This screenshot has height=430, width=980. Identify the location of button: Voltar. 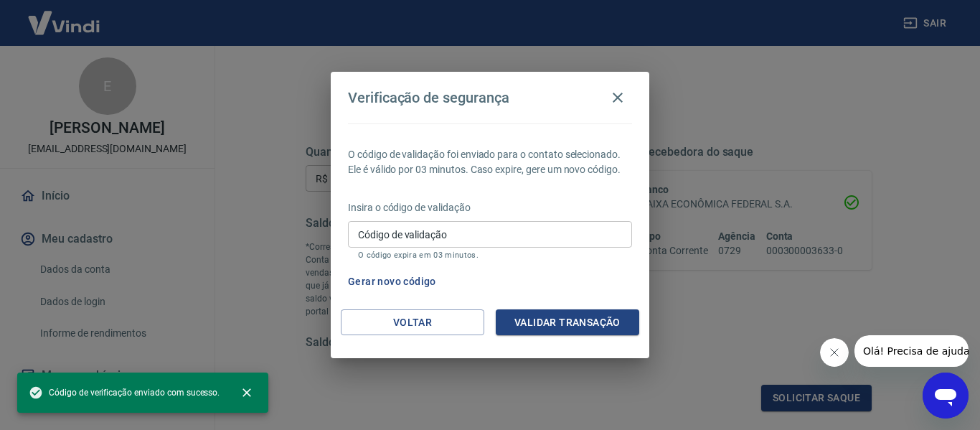
(413, 323).